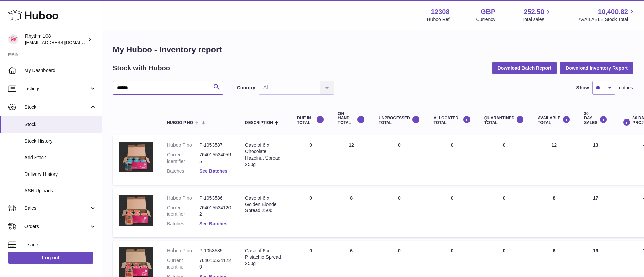  I want to click on span: Description, so click(259, 122).